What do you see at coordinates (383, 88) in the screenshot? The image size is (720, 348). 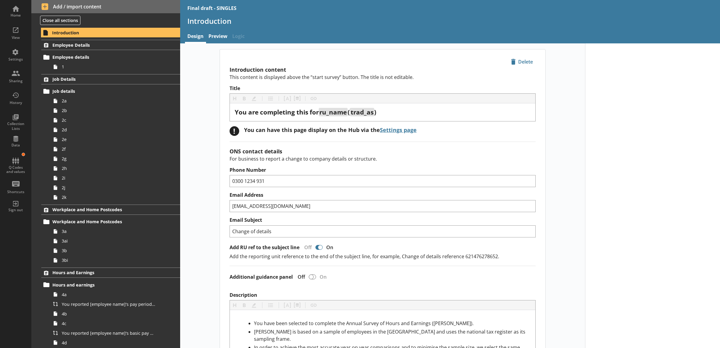 I see `label: Title` at bounding box center [383, 88].